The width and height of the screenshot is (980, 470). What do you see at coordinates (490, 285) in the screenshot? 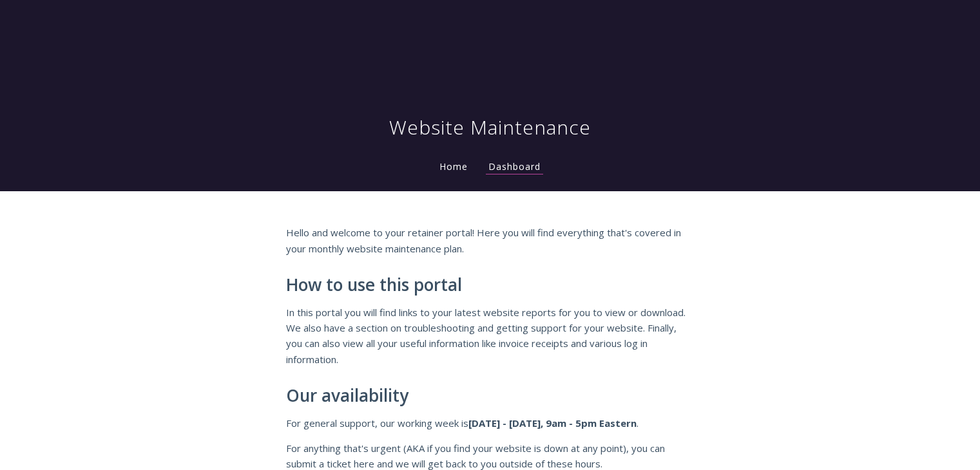
I see `h2: How to use this portal` at bounding box center [490, 285].